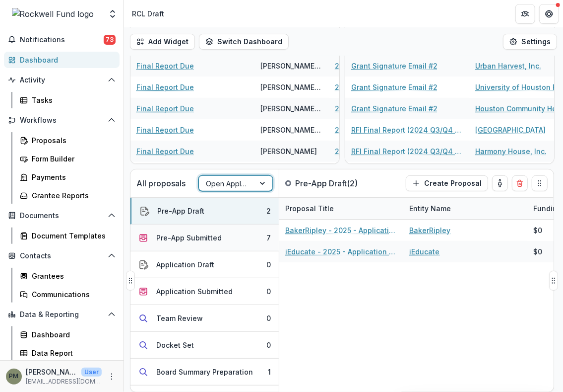  What do you see at coordinates (530, 42) in the screenshot?
I see `button: Settings` at bounding box center [530, 42].